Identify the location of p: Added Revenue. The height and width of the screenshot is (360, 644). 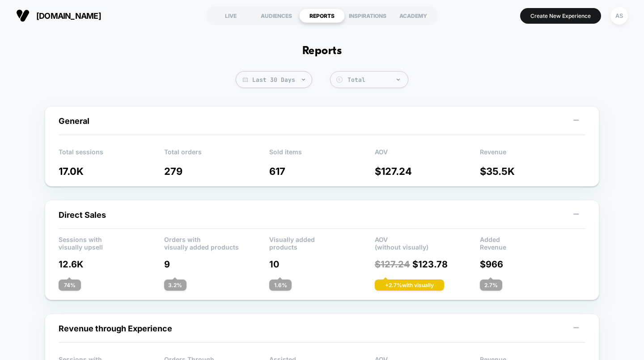
(532, 243).